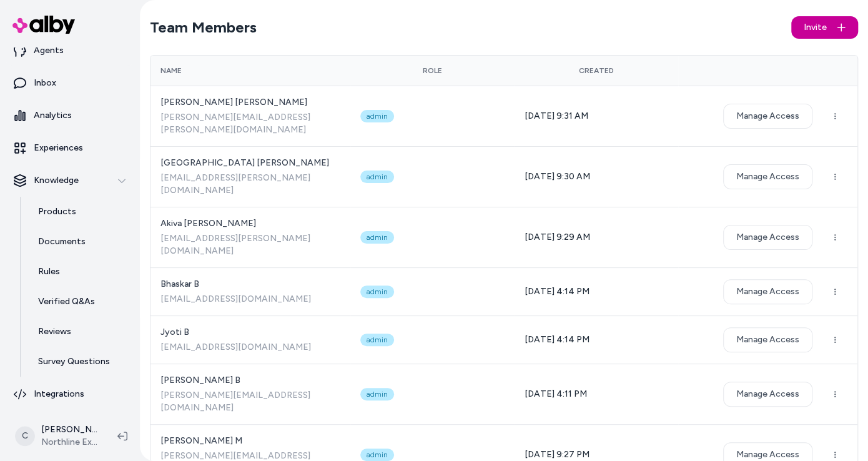 Image resolution: width=868 pixels, height=461 pixels. Describe the element at coordinates (80, 212) in the screenshot. I see `a: Products` at that location.